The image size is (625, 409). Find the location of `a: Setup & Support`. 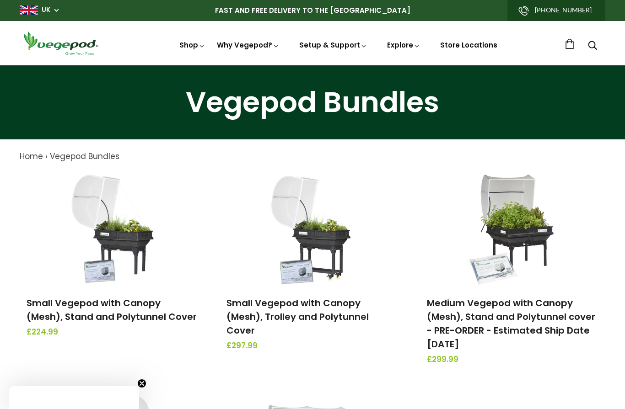

a: Setup & Support is located at coordinates (333, 45).